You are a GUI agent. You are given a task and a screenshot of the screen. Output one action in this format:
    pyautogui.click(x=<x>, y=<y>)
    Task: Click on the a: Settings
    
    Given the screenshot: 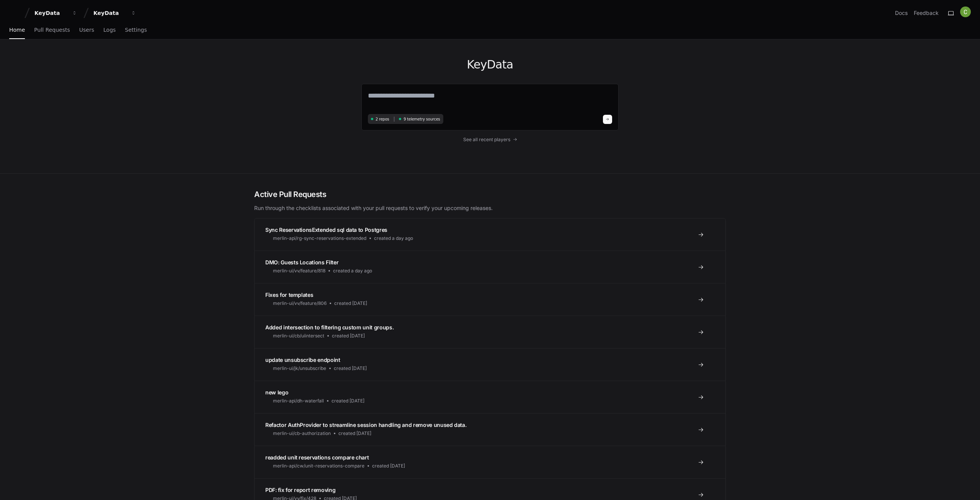 What is the action you would take?
    pyautogui.click(x=135, y=30)
    